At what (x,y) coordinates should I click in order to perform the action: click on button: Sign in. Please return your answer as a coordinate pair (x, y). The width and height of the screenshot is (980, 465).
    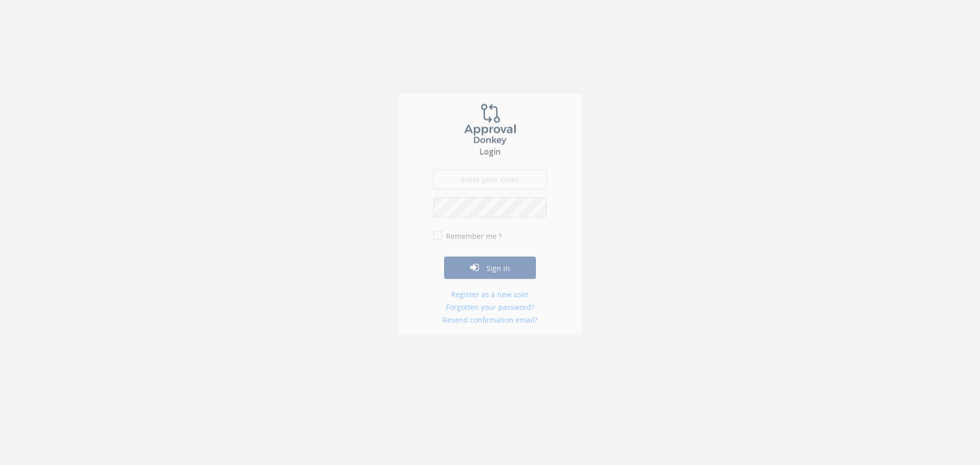
    Looking at the image, I should click on (490, 272).